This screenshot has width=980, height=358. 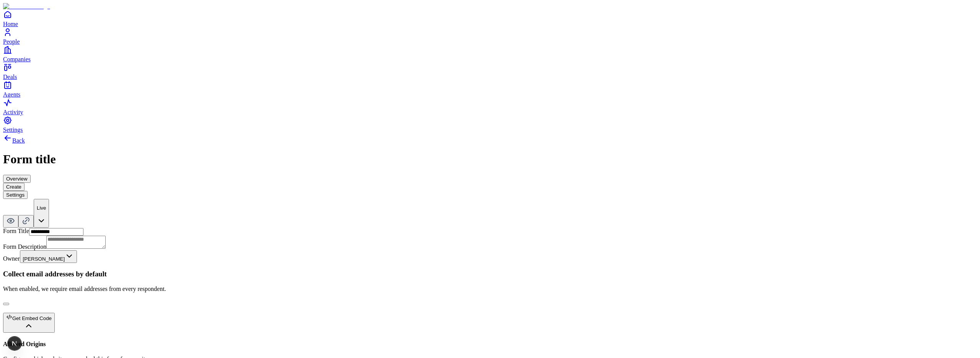 I want to click on span: Agents, so click(x=12, y=95).